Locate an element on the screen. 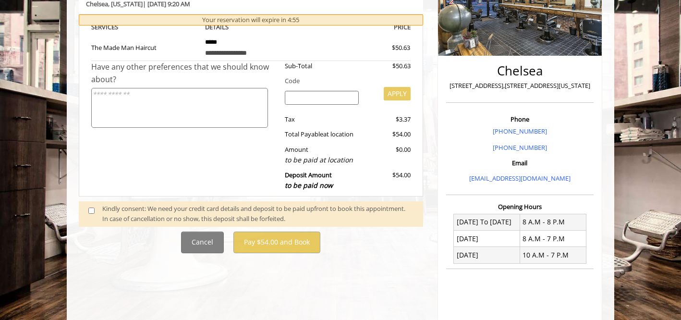 The image size is (681, 320). h3: Phone is located at coordinates (519, 119).